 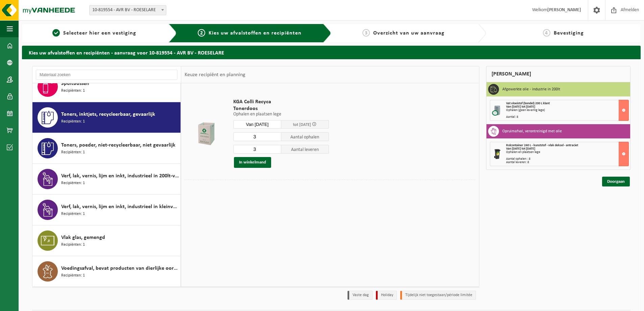 I want to click on span: Aantal ophalen, so click(x=305, y=137).